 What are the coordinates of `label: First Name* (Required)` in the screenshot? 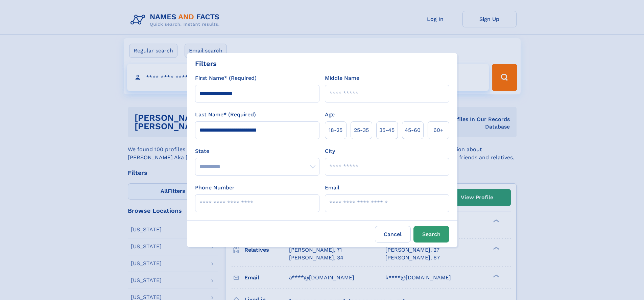 It's located at (226, 78).